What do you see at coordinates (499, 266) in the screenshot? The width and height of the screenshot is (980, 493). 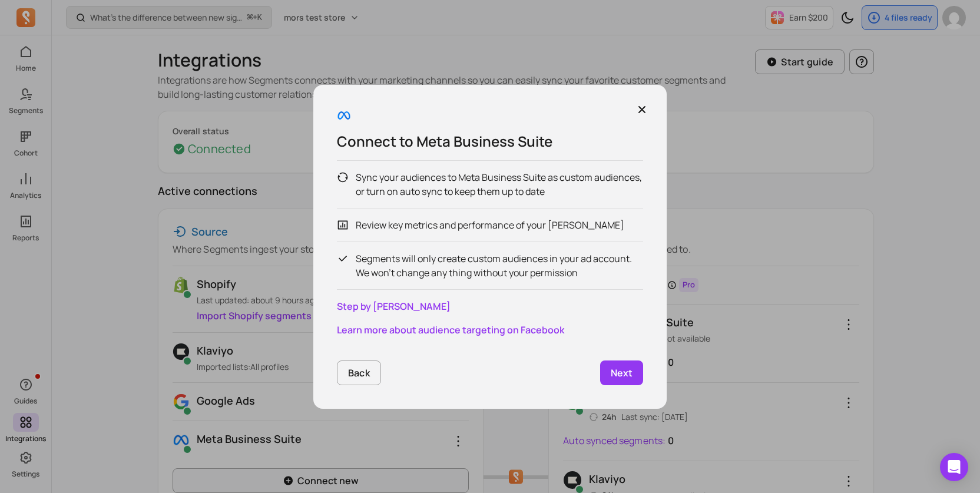 I see `p: Segments will only create custom audiences in your ad account. We won’t change any thing without ...` at bounding box center [499, 266].